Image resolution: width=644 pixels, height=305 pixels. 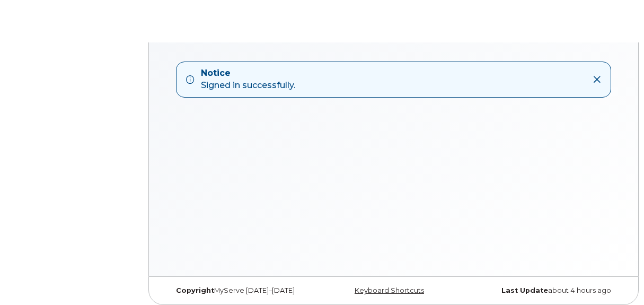 What do you see at coordinates (195, 290) in the screenshot?
I see `strong: Copyright` at bounding box center [195, 290].